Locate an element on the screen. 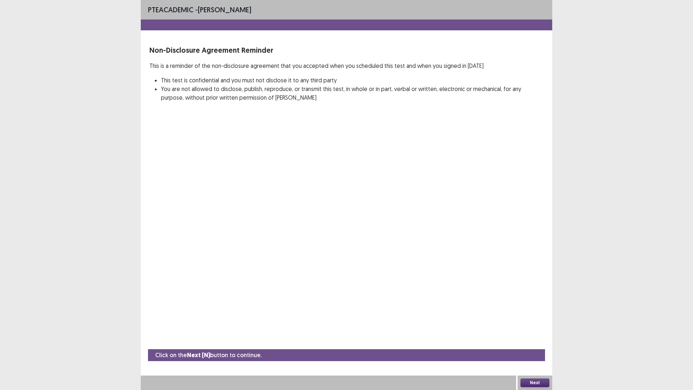 Image resolution: width=693 pixels, height=390 pixels. span: PTE academic is located at coordinates (171, 9).